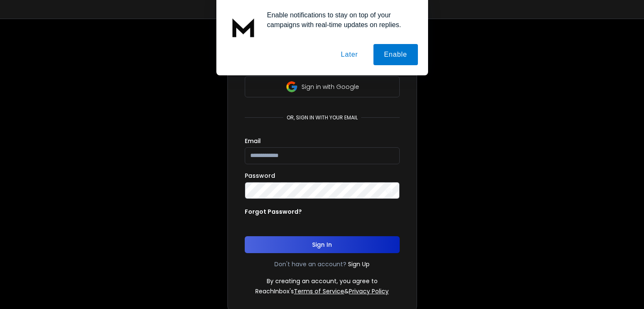  What do you see at coordinates (322, 291) in the screenshot?
I see `p: ReachInbox's &` at bounding box center [322, 291].